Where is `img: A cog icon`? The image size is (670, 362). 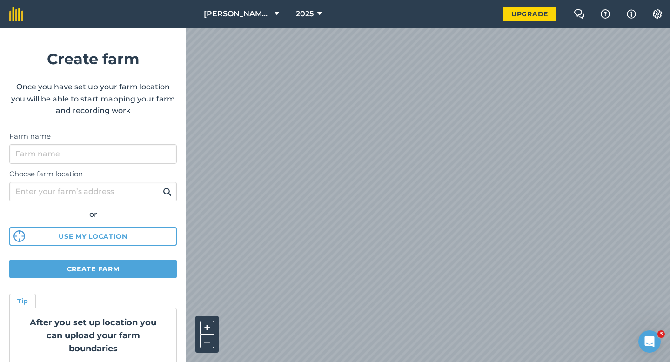 img: A cog icon is located at coordinates (657, 14).